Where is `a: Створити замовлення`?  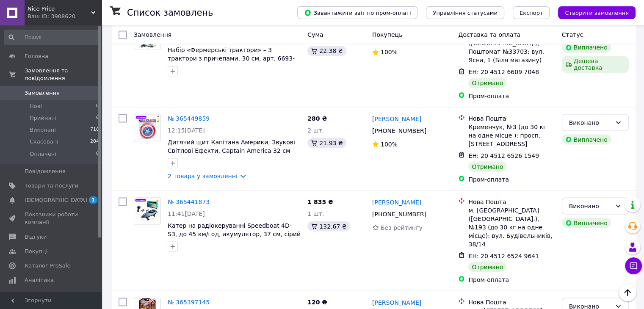
a: Створити замовлення is located at coordinates (592, 12).